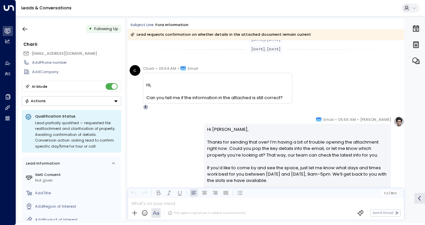 The image size is (425, 225). Describe the element at coordinates (172, 25) in the screenshot. I see `div: Fora information` at that location.